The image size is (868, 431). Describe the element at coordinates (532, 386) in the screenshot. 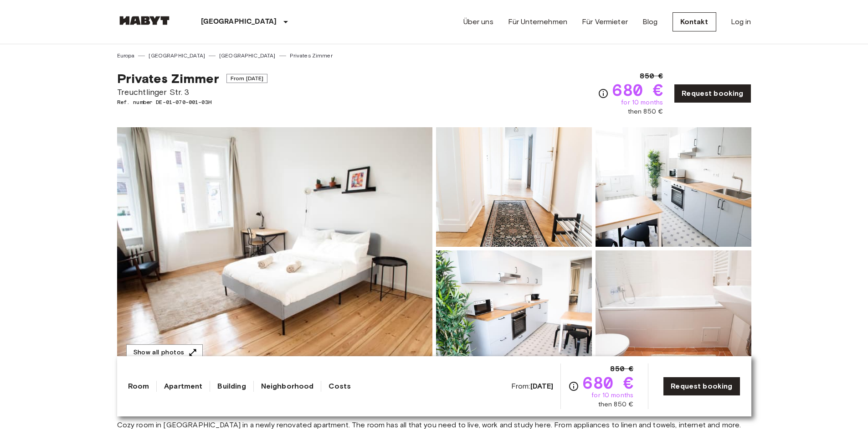

I see `span: From:` at that location.